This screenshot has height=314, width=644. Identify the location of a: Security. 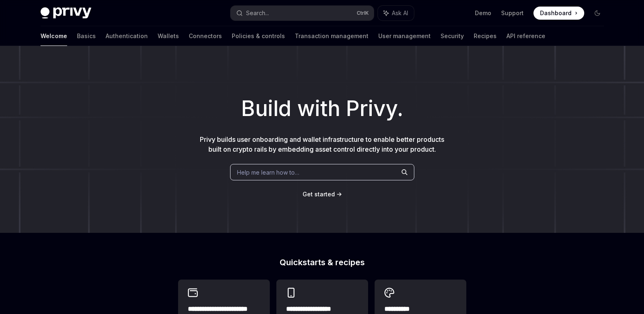
(452, 36).